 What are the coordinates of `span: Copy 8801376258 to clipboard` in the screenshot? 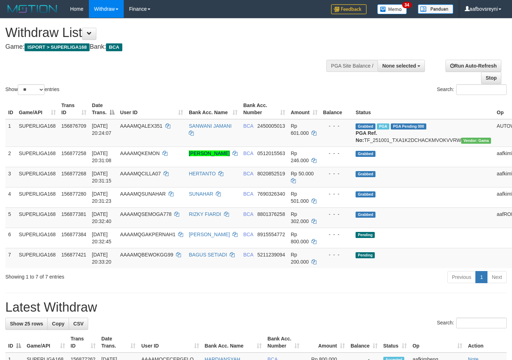 It's located at (271, 214).